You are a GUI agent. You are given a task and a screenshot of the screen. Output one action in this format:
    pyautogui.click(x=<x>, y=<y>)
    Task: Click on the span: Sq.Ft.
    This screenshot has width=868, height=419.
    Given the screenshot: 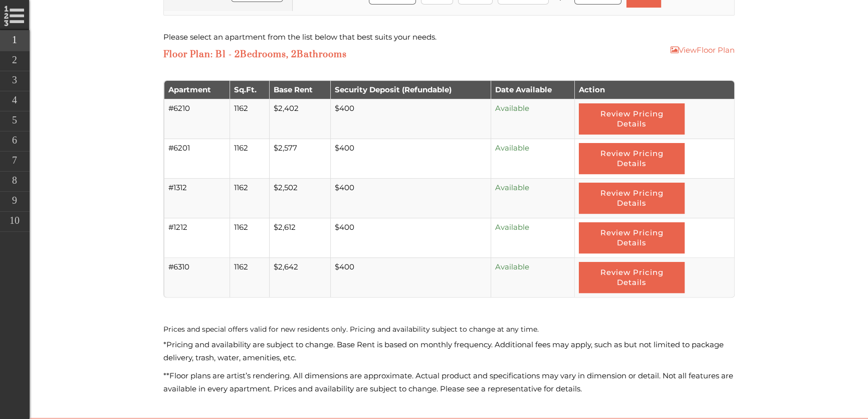 What is the action you would take?
    pyautogui.click(x=245, y=89)
    